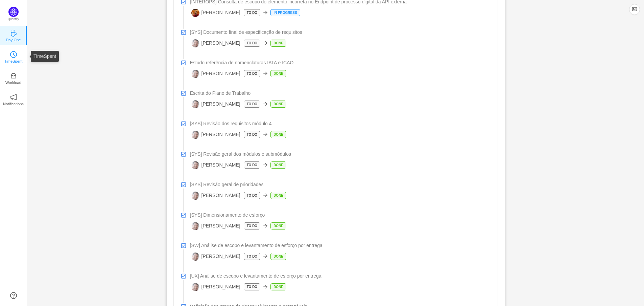  I want to click on a: Estudo referência de nomenclaturas IATA e ICAO, so click(340, 63).